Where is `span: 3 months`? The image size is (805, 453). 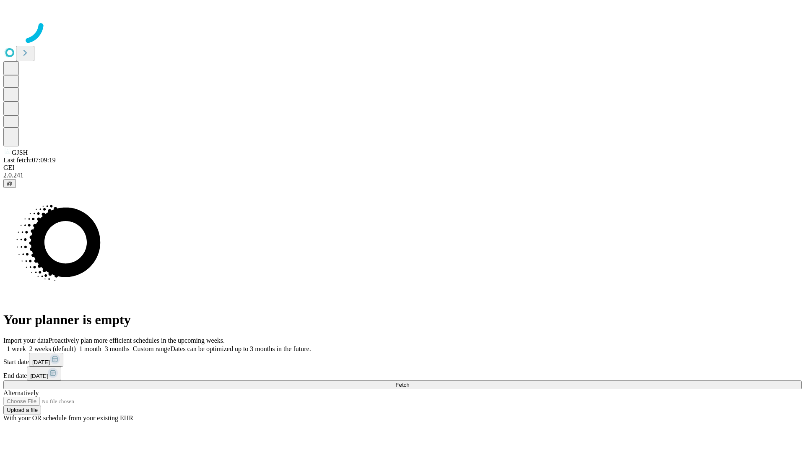
span: 3 months is located at coordinates (117, 349).